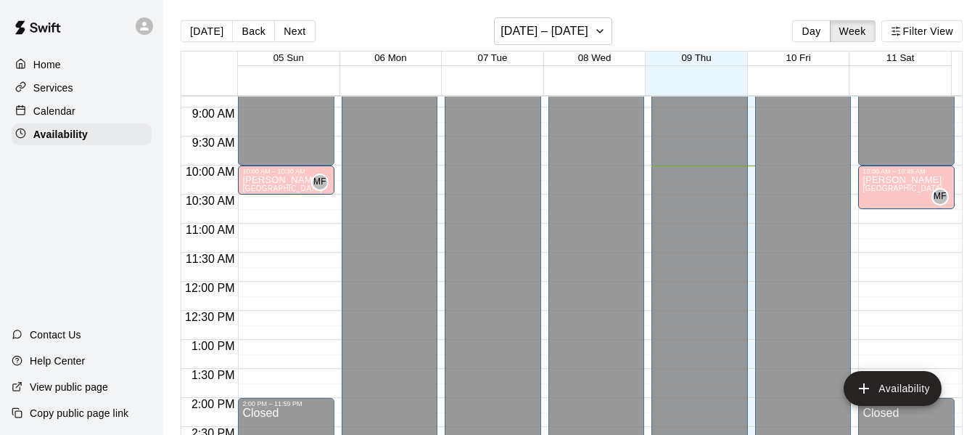 Image resolution: width=980 pixels, height=435 pixels. Describe the element at coordinates (213, 345) in the screenshot. I see `span: 1:00 PM` at that location.